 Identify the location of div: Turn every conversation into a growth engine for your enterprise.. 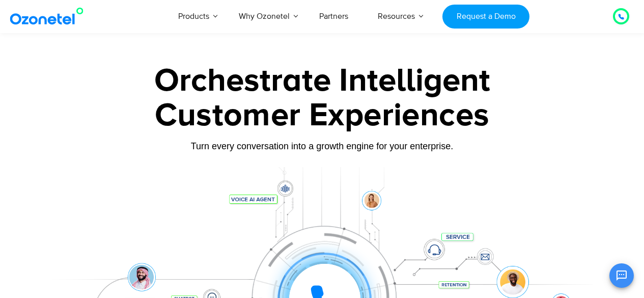
(322, 146).